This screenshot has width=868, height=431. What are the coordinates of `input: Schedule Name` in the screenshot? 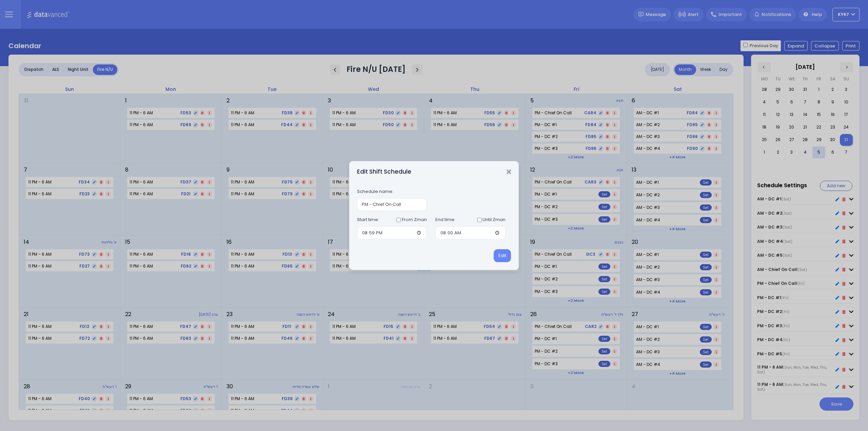 It's located at (392, 204).